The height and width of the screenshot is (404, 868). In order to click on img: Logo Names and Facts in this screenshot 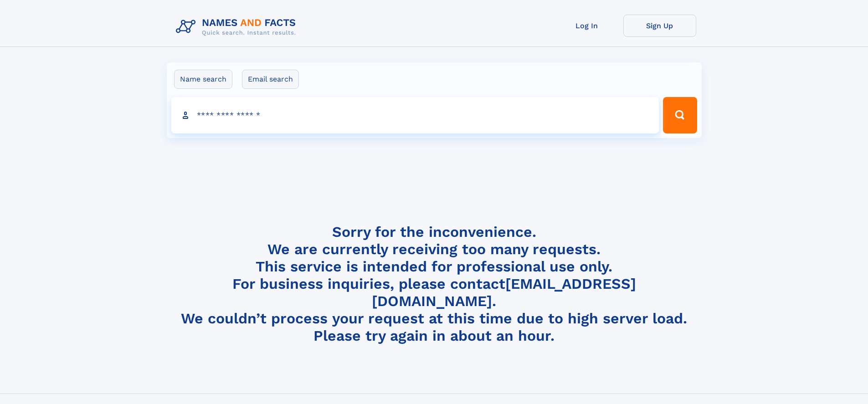, I will do `click(238, 27)`.